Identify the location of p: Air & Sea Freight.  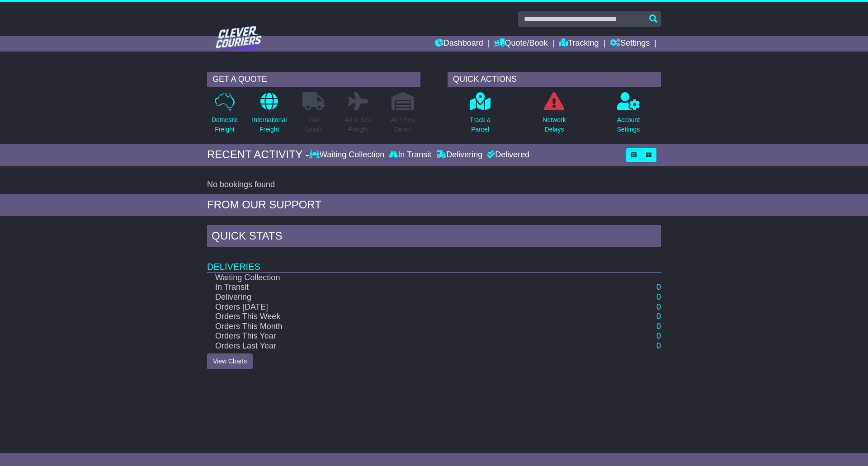
(358, 124).